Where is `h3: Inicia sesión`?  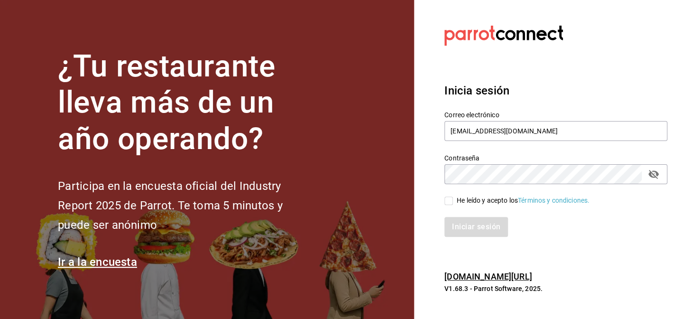 h3: Inicia sesión is located at coordinates (556, 91).